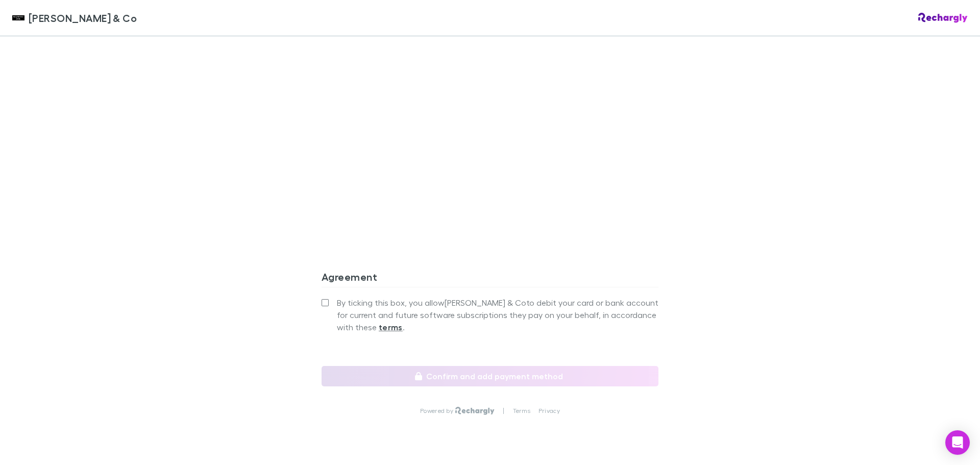 The image size is (980, 465). I want to click on p: Terms, so click(521, 411).